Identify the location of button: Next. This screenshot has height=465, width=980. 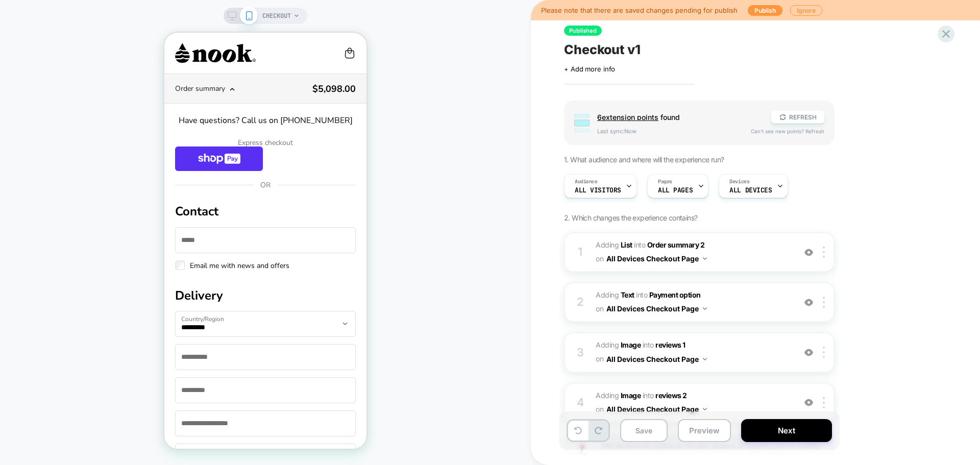
(787, 431).